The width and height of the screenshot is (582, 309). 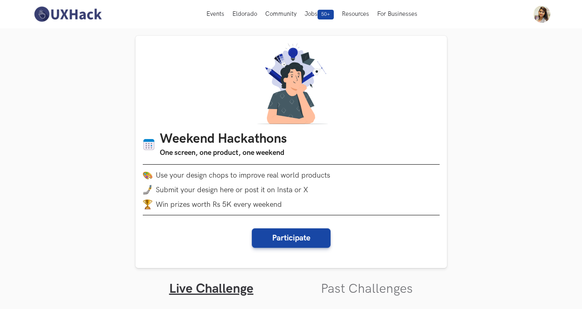 What do you see at coordinates (291, 204) in the screenshot?
I see `li: Win prizes worth Rs 5K every weekend` at bounding box center [291, 204].